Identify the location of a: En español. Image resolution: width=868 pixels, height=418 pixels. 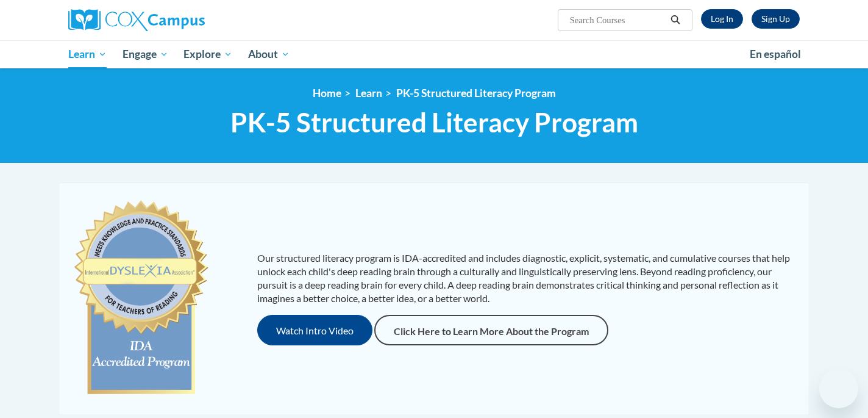
(775, 54).